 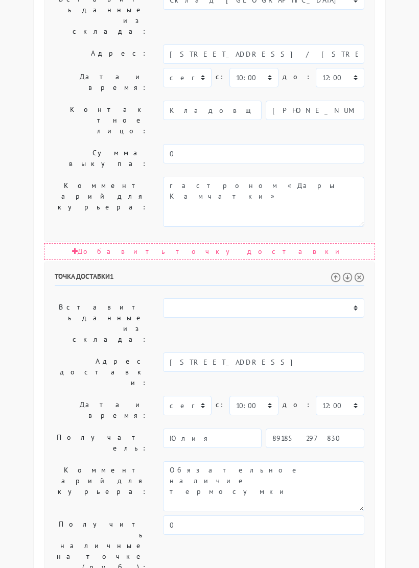 I want to click on label: Адрес доставки:, so click(x=101, y=372).